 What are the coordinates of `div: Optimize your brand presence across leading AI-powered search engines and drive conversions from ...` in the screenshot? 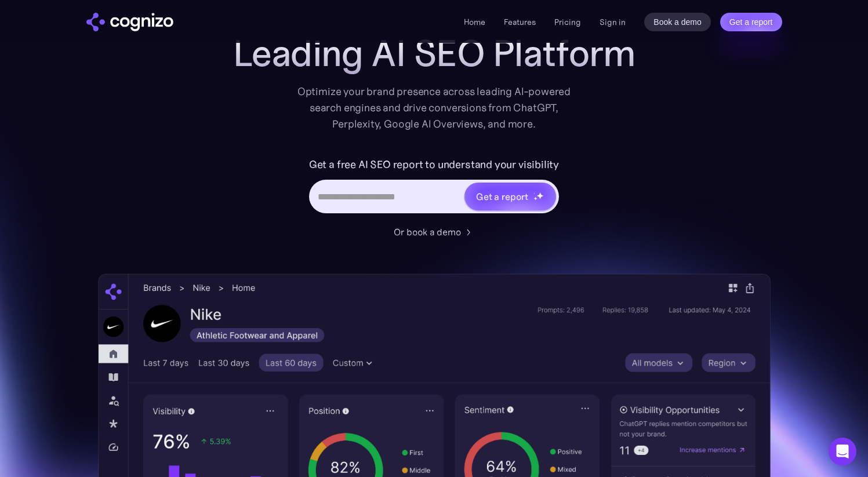 It's located at (434, 107).